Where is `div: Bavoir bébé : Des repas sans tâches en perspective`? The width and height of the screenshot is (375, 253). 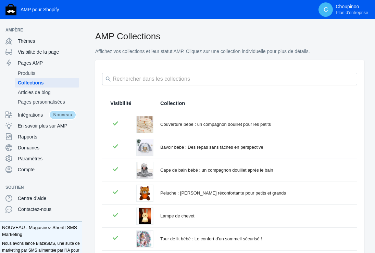 div: Bavoir bébé : Des repas sans tâches en perspective is located at coordinates (254, 148).